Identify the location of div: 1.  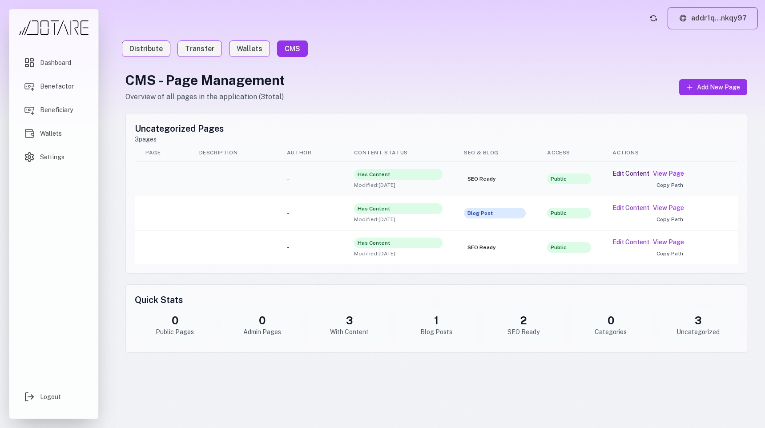
(436, 320).